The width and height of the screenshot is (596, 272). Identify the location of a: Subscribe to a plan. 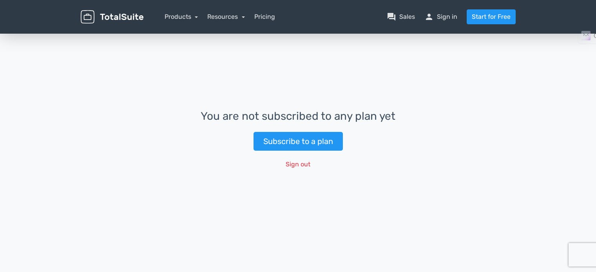
(298, 141).